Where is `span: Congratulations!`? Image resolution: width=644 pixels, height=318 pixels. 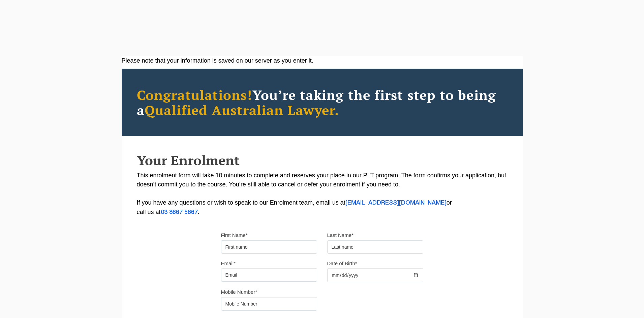
span: Congratulations! is located at coordinates (195, 94).